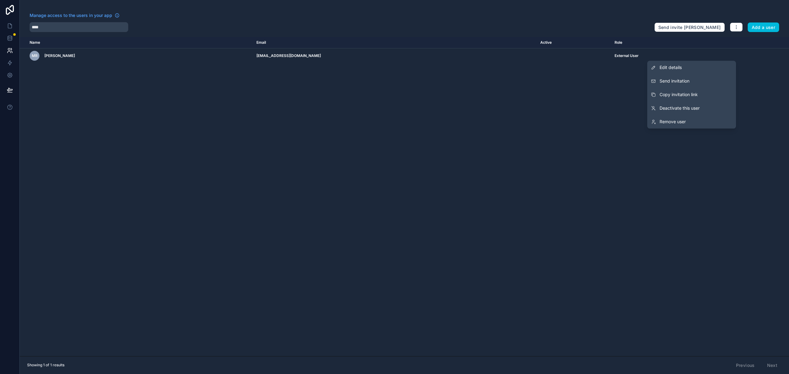 Image resolution: width=789 pixels, height=374 pixels. Describe the element at coordinates (691, 67) in the screenshot. I see `a: Edit details` at that location.